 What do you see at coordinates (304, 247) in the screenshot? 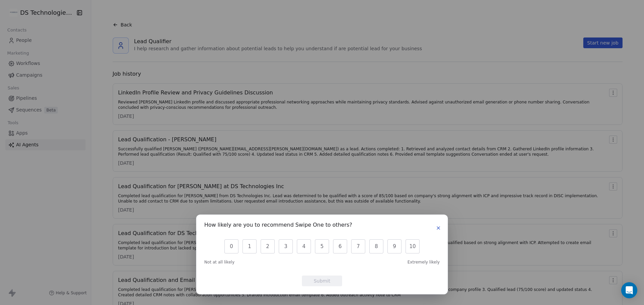
I see `button: 4` at bounding box center [304, 247].